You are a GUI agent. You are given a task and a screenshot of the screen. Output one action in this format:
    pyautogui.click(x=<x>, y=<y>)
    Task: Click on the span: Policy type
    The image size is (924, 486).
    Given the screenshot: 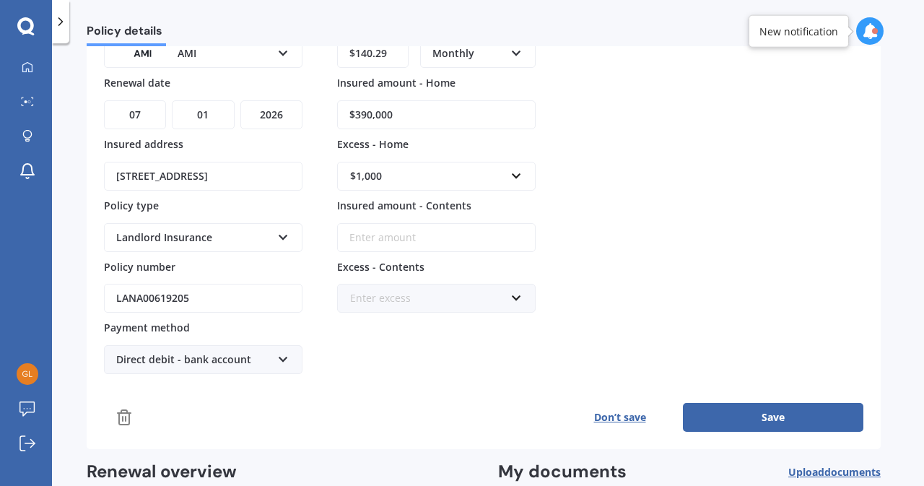 What is the action you would take?
    pyautogui.click(x=131, y=205)
    